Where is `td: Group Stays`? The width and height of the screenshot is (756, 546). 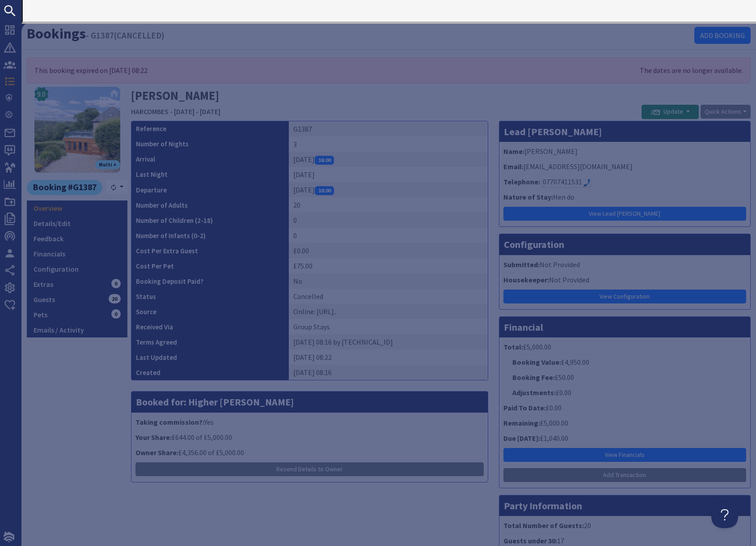 td: Group Stays is located at coordinates (388, 327).